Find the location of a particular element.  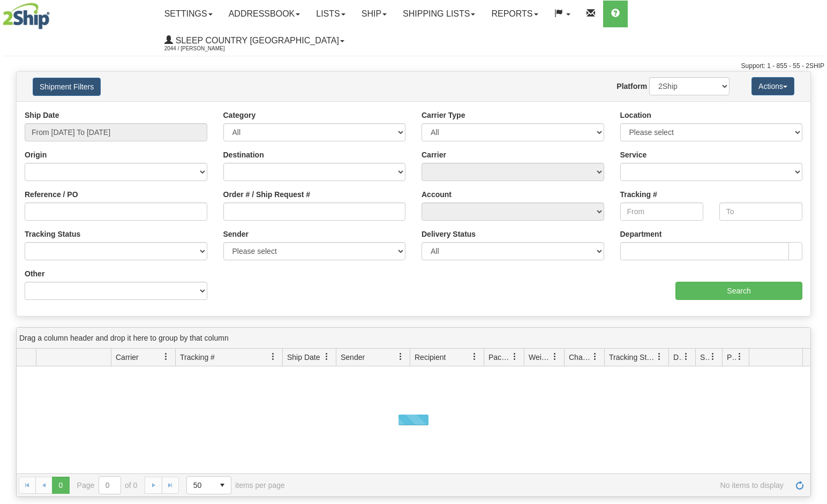

span: Pickup Status is located at coordinates (731, 357).